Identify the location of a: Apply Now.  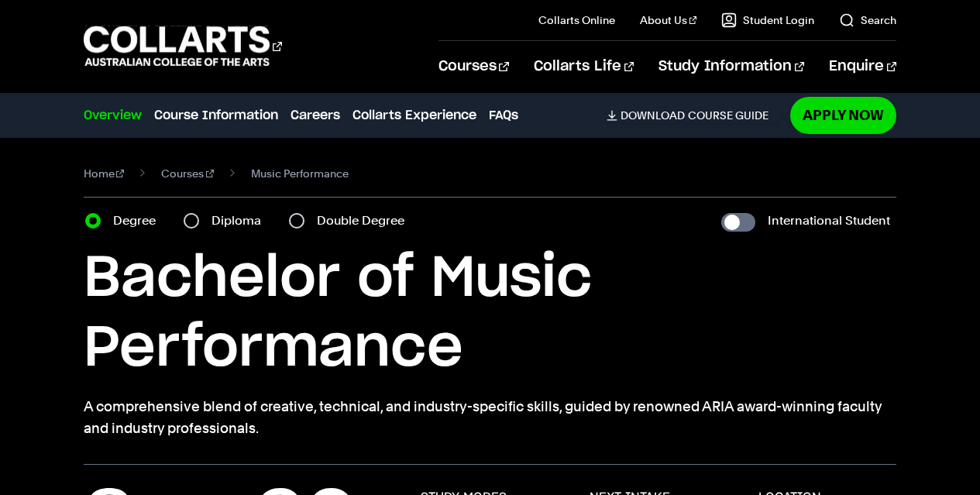
(843, 115).